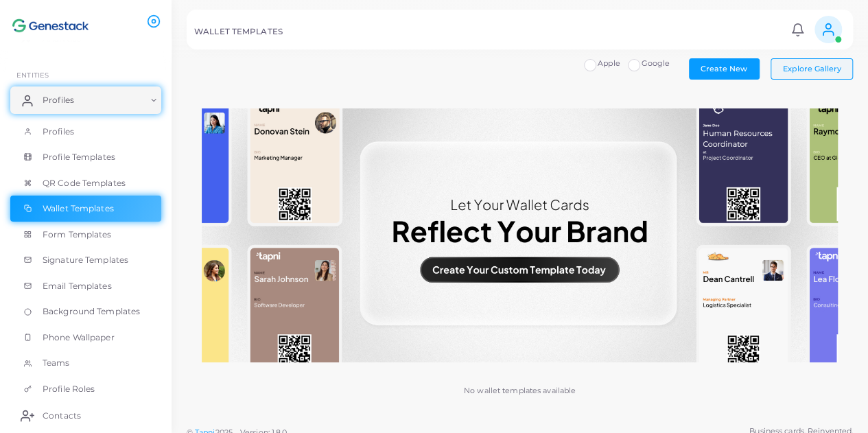 The image size is (868, 433). I want to click on a: Form Templates, so click(86, 235).